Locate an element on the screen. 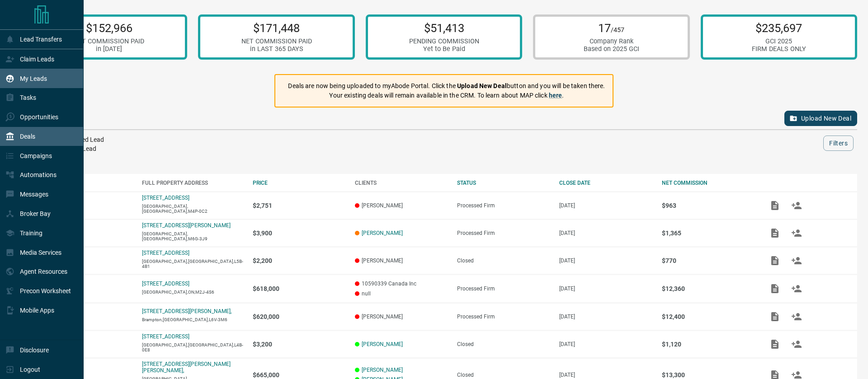 Image resolution: width=868 pixels, height=379 pixels. p: $152,966 is located at coordinates (109, 28).